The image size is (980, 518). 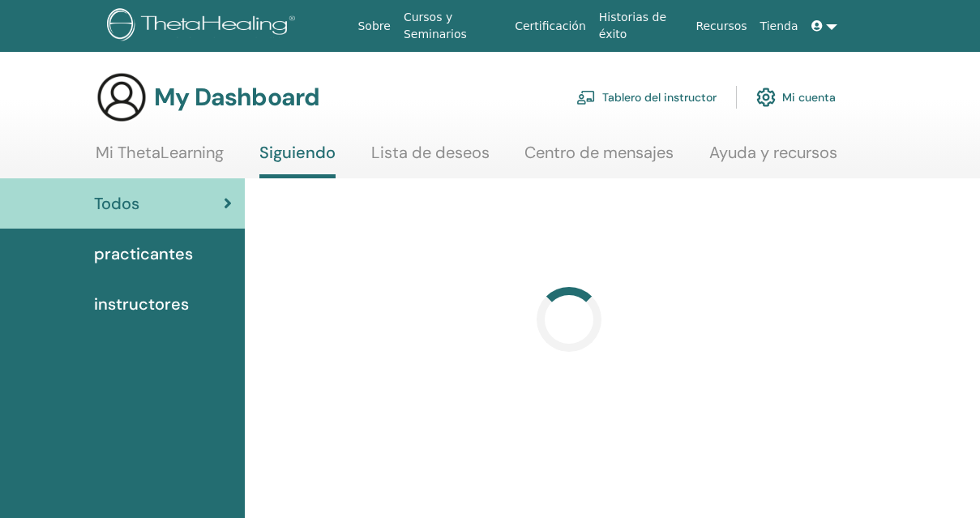 I want to click on a: Historias de éxito, so click(x=641, y=26).